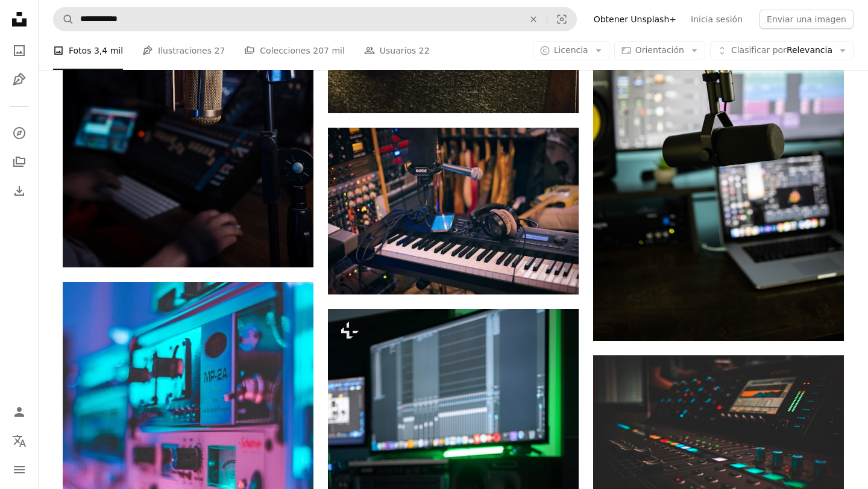 Image resolution: width=868 pixels, height=489 pixels. What do you see at coordinates (759, 50) in the screenshot?
I see `span: Clasificar por` at bounding box center [759, 50].